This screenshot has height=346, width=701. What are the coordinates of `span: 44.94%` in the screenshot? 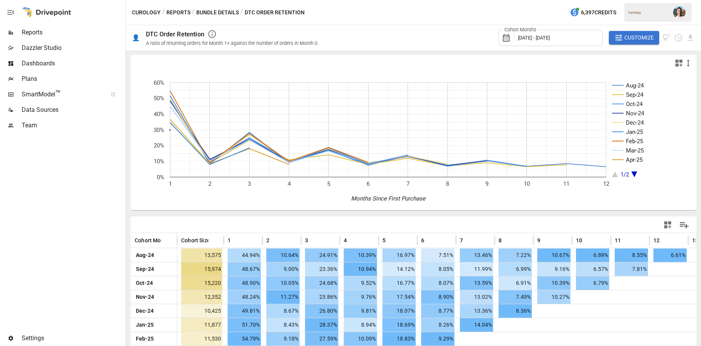 It's located at (244, 255).